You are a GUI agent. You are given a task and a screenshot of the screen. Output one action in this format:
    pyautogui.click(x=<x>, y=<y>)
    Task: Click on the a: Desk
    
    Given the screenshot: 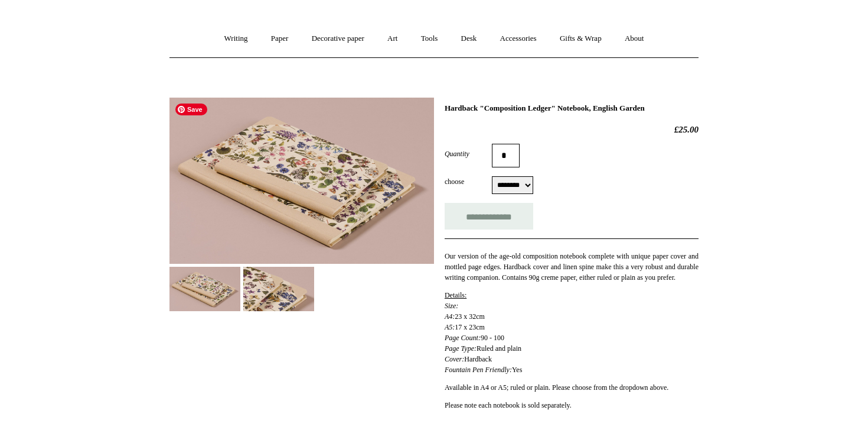 What is the action you would take?
    pyautogui.click(x=469, y=39)
    